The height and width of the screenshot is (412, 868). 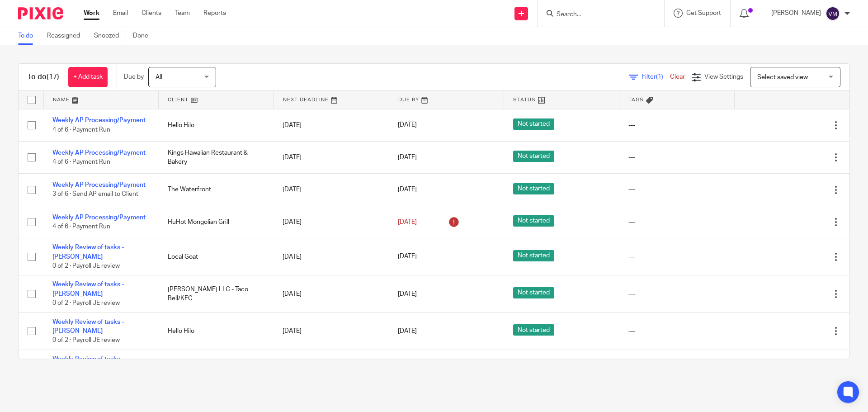 What do you see at coordinates (91, 13) in the screenshot?
I see `a: Work` at bounding box center [91, 13].